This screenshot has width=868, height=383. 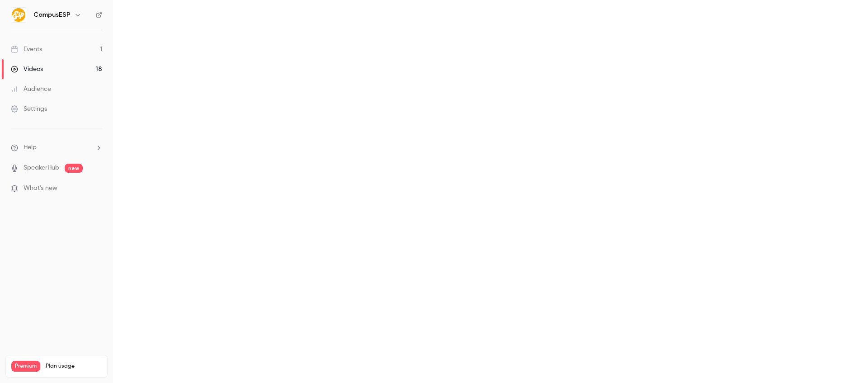 I want to click on div: Settings, so click(x=29, y=109).